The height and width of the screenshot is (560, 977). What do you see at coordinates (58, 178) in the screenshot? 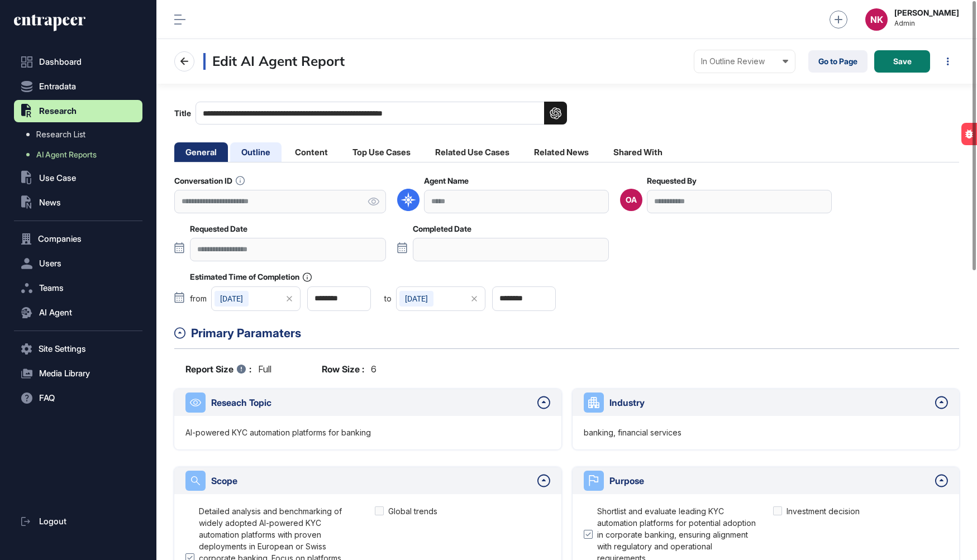
I see `span: Use Case` at bounding box center [58, 178].